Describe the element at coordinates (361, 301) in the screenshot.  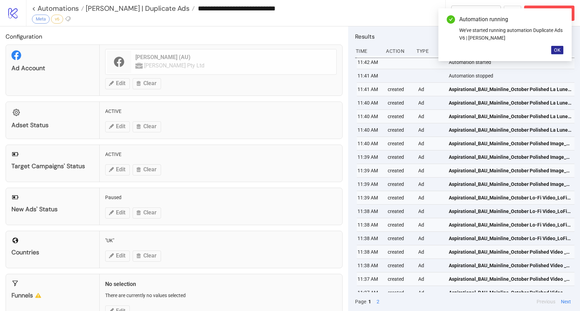
I see `span: Page` at that location.